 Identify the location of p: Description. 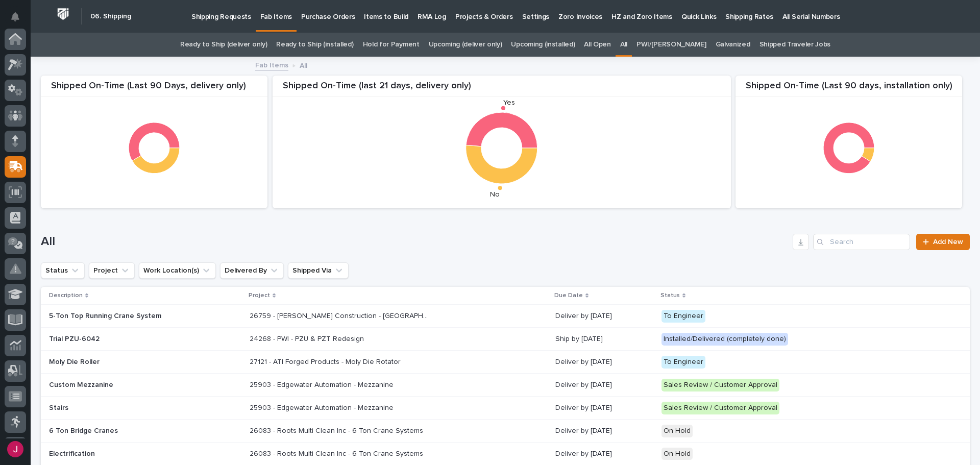
(66, 296).